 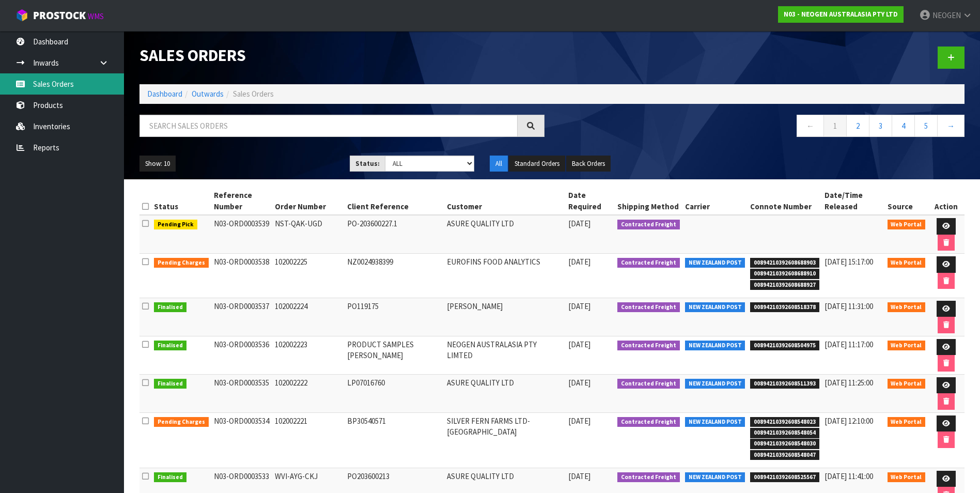 What do you see at coordinates (208, 93) in the screenshot?
I see `a: Outwards` at bounding box center [208, 93].